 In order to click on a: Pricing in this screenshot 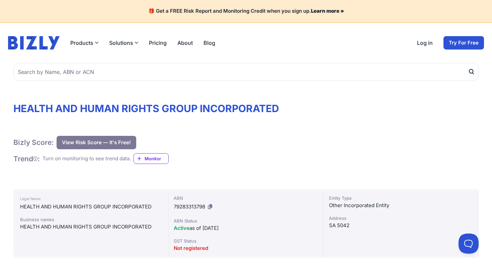, I will do `click(158, 43)`.